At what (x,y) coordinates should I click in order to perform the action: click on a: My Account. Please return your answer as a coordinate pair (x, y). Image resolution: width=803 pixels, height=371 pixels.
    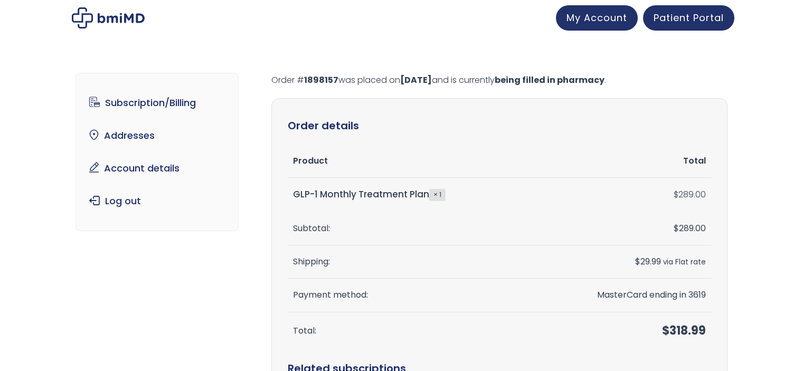
    Looking at the image, I should click on (597, 18).